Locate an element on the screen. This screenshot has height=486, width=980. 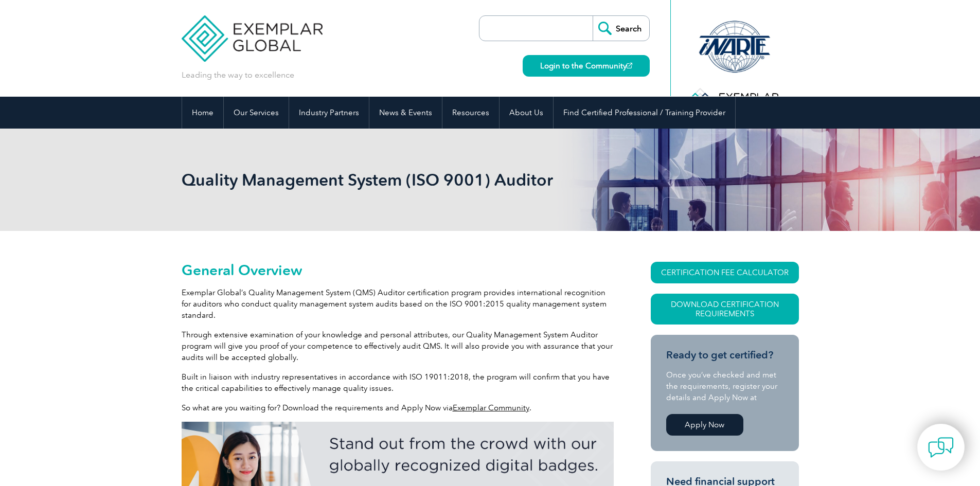
a: Resources is located at coordinates (471, 112).